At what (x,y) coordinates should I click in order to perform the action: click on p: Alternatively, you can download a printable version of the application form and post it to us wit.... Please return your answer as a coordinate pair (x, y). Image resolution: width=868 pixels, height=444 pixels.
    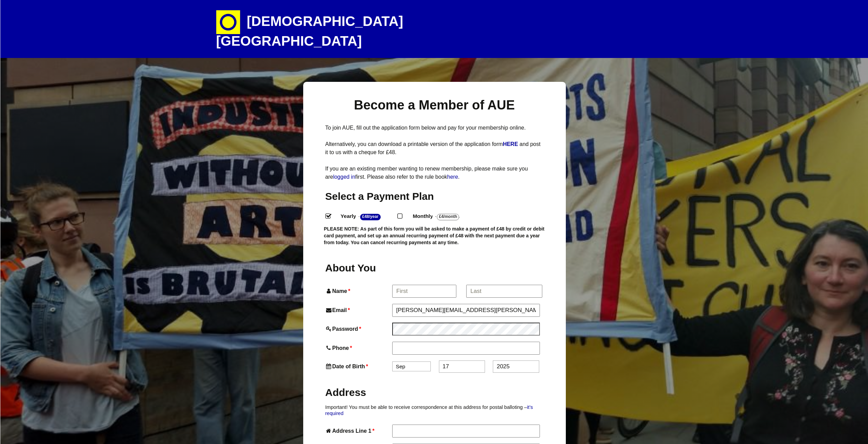
    Looking at the image, I should click on (435, 148).